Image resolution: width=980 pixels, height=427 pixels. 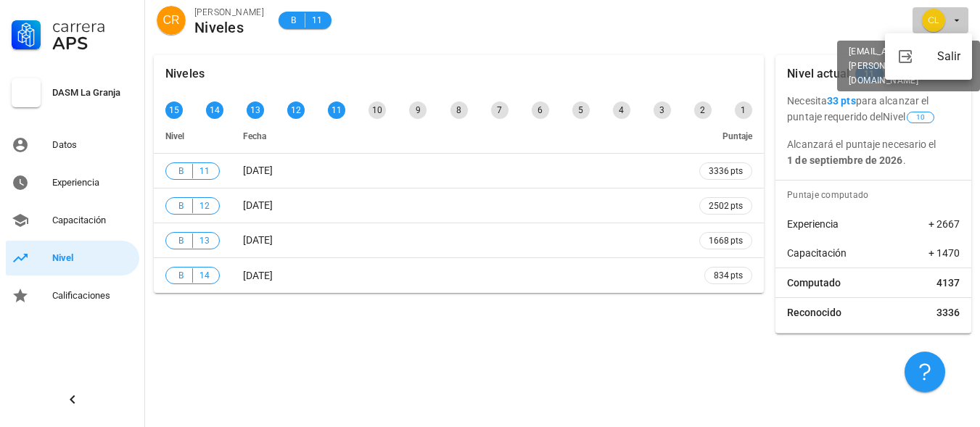 I want to click on span: 834 pts, so click(x=728, y=275).